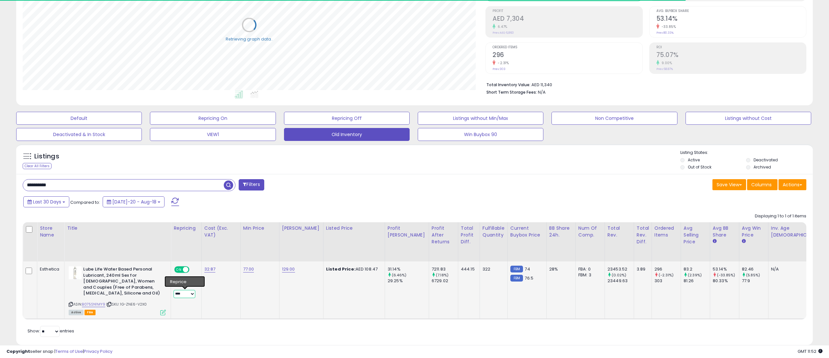  I want to click on div: Current Buybox Price, so click(527, 232).